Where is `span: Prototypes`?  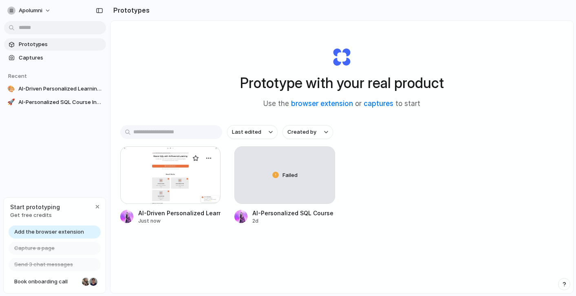 span: Prototypes is located at coordinates (61, 44).